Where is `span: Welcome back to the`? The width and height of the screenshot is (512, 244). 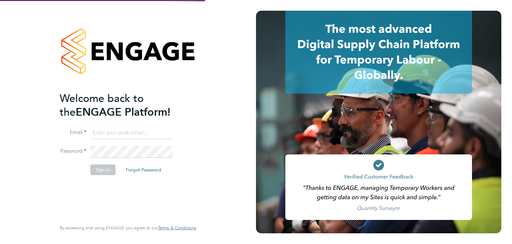 span: Welcome back to the is located at coordinates (102, 105).